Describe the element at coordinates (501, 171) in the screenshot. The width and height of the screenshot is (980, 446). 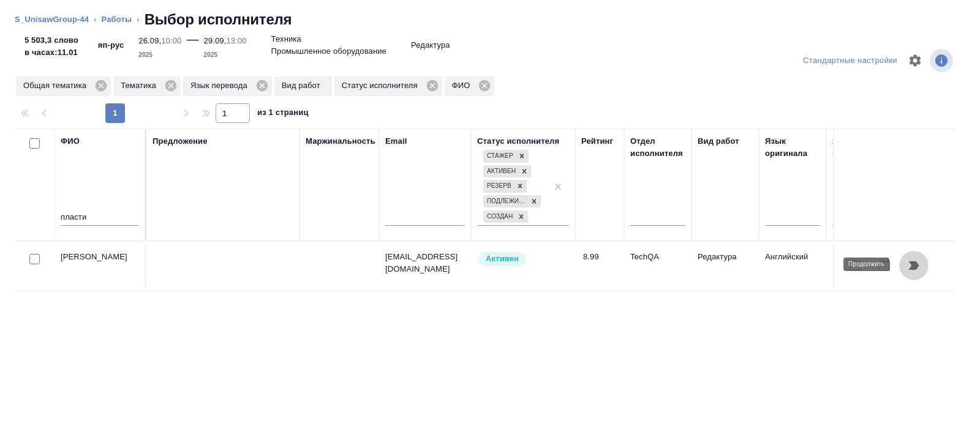
I see `div: Активен` at that location.